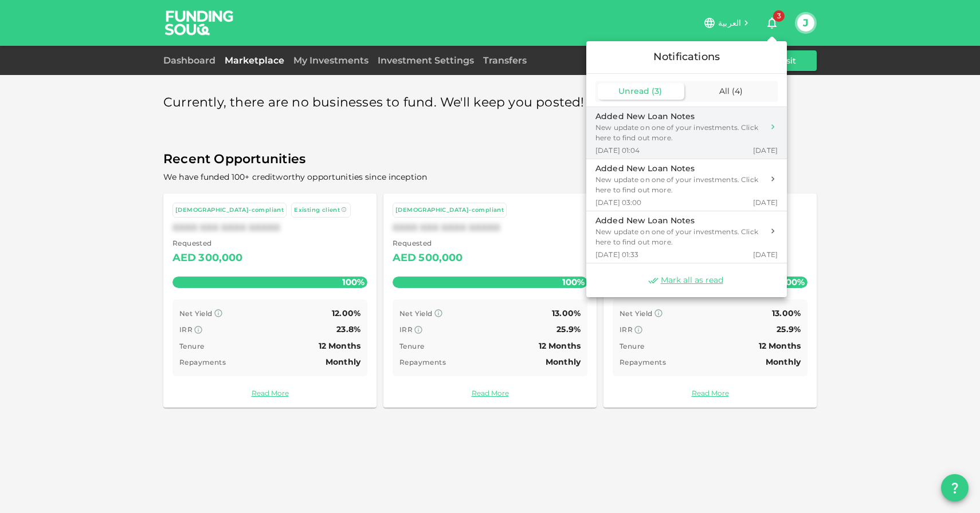 The image size is (980, 513). What do you see at coordinates (633, 91) in the screenshot?
I see `span: Unread` at bounding box center [633, 91].